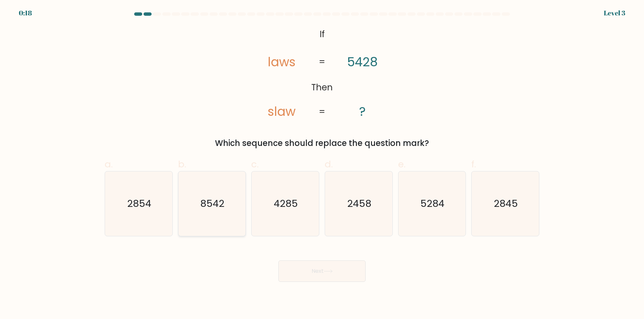 This screenshot has width=644, height=319. Describe the element at coordinates (362, 62) in the screenshot. I see `tspan: 5428` at that location.